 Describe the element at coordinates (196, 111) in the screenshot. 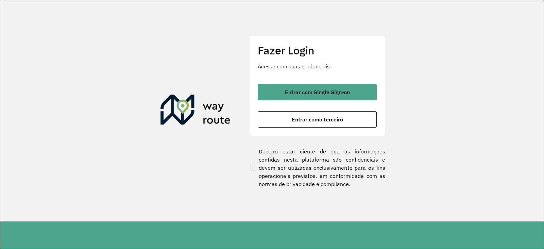

I see `img: Roteirizador AmbevTech` at that location.